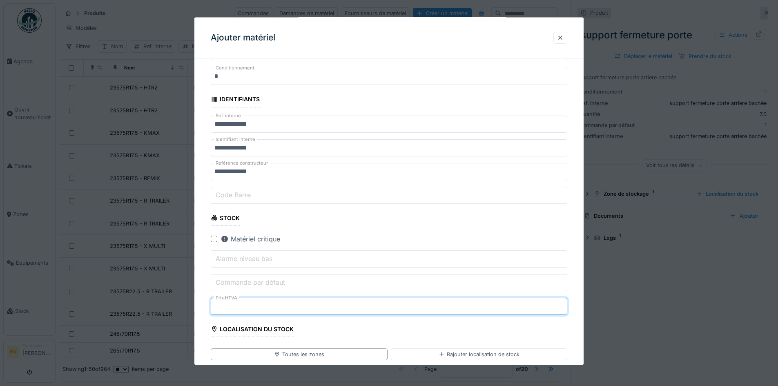 The height and width of the screenshot is (386, 778). I want to click on label: Référence constructeur, so click(242, 162).